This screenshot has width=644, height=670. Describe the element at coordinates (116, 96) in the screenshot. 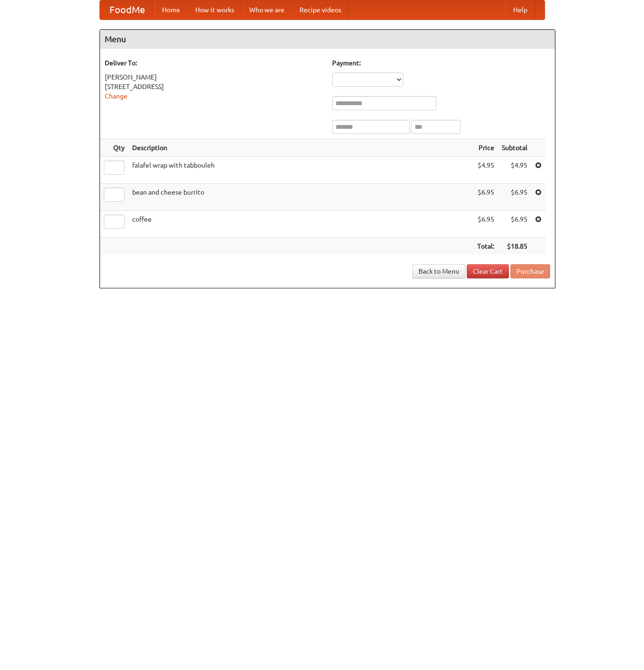

I see `a: Change` at that location.